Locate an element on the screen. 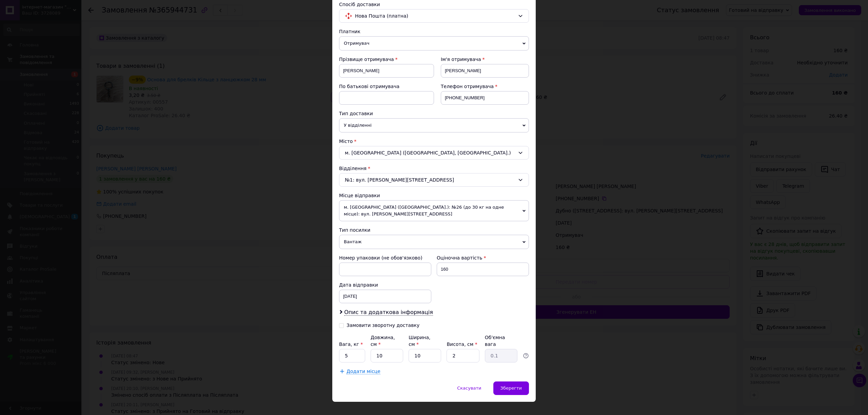 This screenshot has width=868, height=415. label: Висота, см is located at coordinates (462, 344).